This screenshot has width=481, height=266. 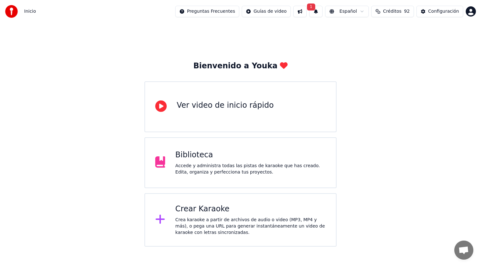 What do you see at coordinates (250, 227) in the screenshot?
I see `div: Crea karaoke a partir de archivos de audio o video (MP3, MP4 y más), o pega una URL para generar ...` at bounding box center [250, 227].